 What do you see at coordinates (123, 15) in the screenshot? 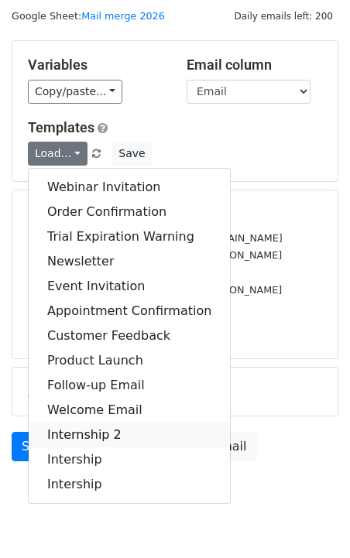
I see `a: Mail merge 2026` at bounding box center [123, 15].